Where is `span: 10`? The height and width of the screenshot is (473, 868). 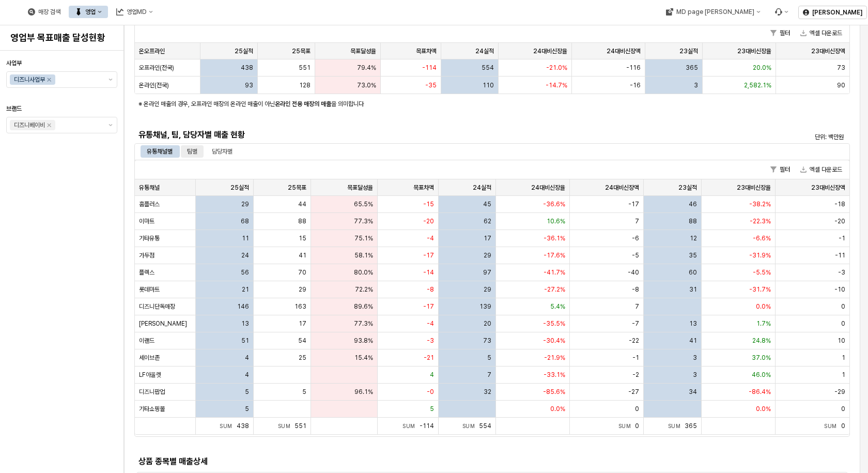 span: 10 is located at coordinates (841, 341).